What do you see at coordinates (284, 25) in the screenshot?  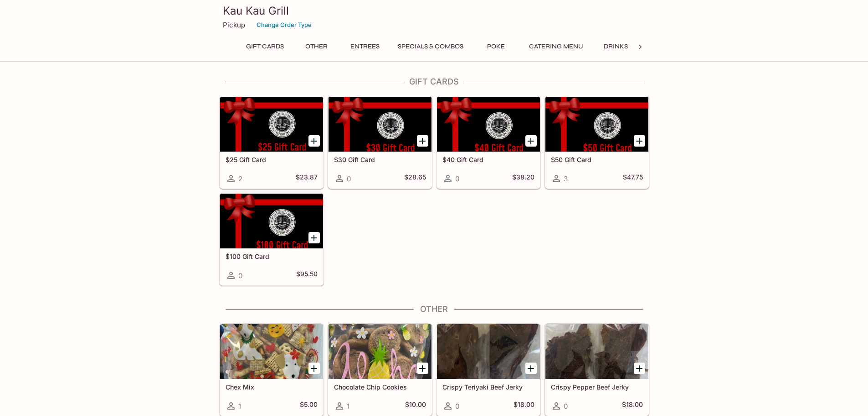 I see `button: Change Order Type` at bounding box center [284, 25].